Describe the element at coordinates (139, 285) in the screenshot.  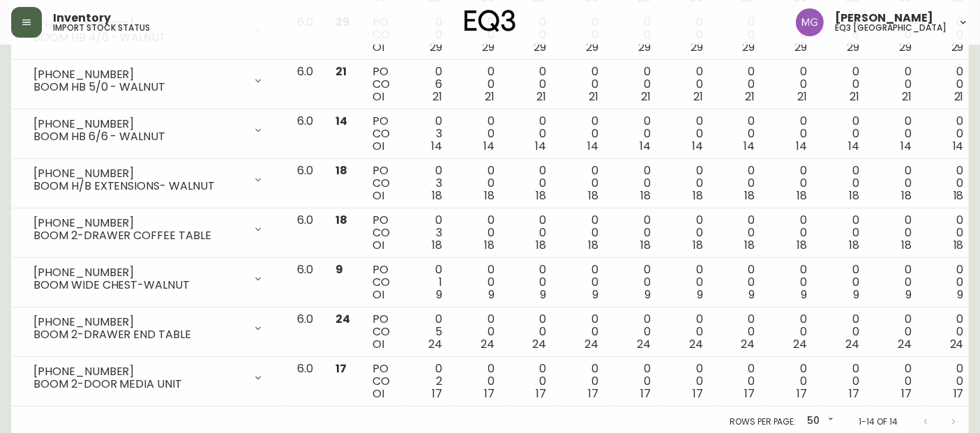
I see `div: BOOM WIDE CHEST-WALNUT` at that location.